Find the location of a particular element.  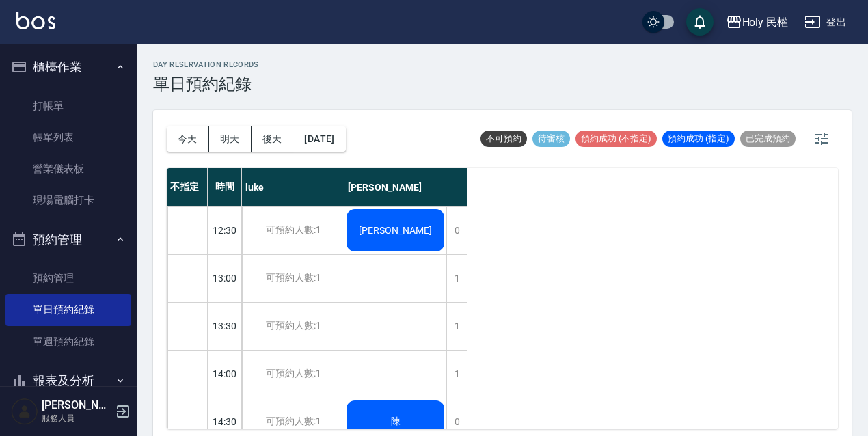

div: 14:00 is located at coordinates (225, 374).